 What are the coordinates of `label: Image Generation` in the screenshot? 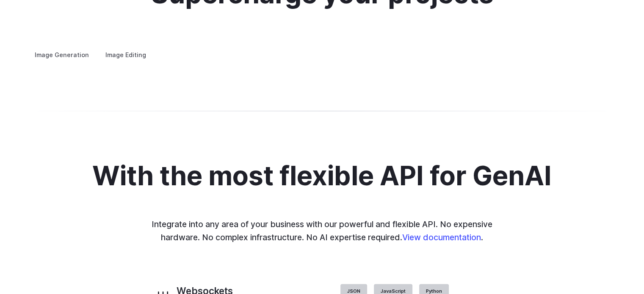 It's located at (62, 54).